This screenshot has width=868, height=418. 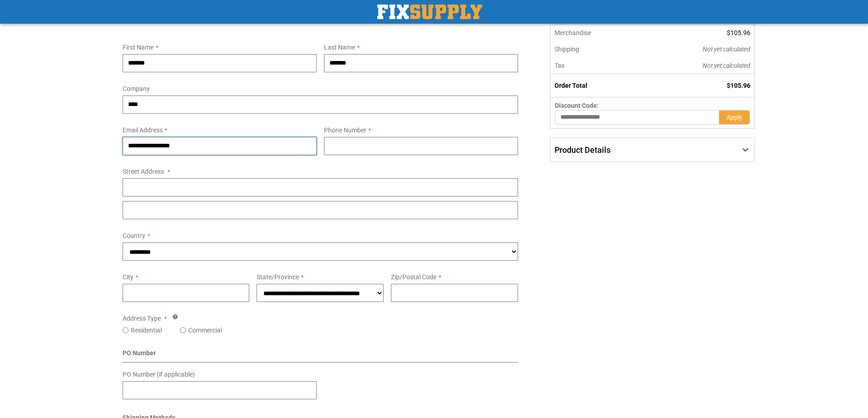 I want to click on div: PO Number, so click(x=320, y=355).